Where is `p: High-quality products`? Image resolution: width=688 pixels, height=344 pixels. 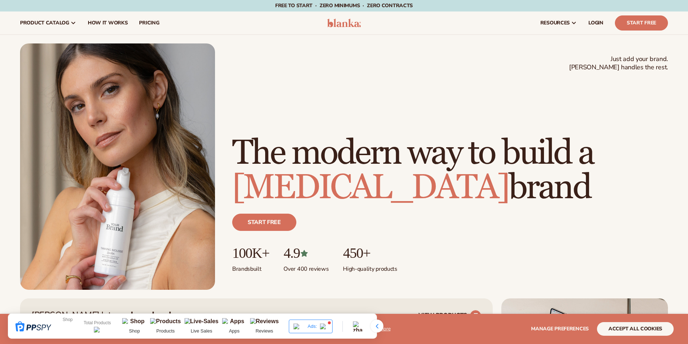
p: High-quality products is located at coordinates (370, 266).